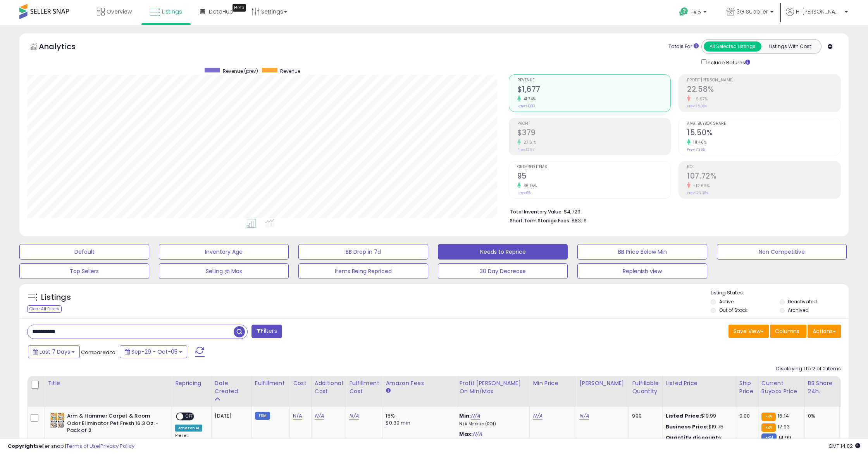  What do you see at coordinates (55, 352) in the screenshot?
I see `span: Last 7 Days` at bounding box center [55, 352].